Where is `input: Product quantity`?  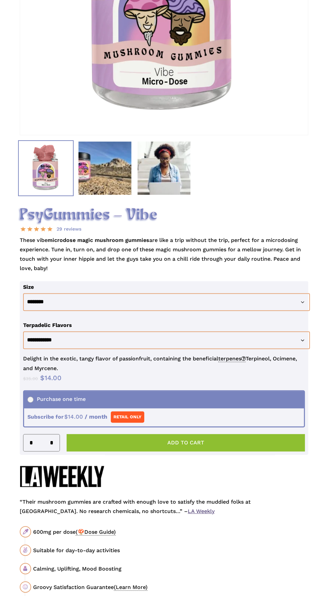
input: Product quantity is located at coordinates (41, 443).